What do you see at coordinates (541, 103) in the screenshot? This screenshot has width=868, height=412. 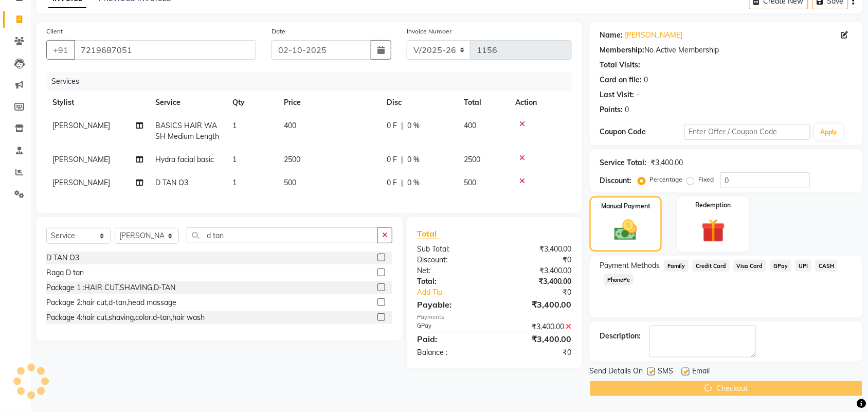 I see `th: Action` at bounding box center [541, 103].